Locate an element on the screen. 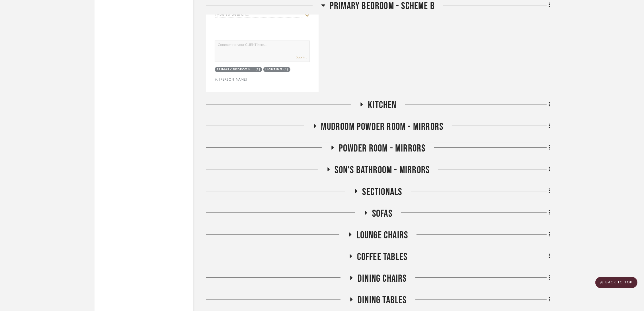 The height and width of the screenshot is (311, 644). span: Lounge Chairs is located at coordinates (382, 235).